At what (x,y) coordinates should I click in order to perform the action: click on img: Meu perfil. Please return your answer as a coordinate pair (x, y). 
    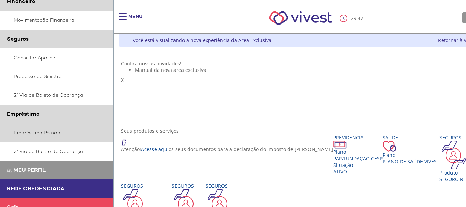
    Looking at the image, I should click on (9, 170).